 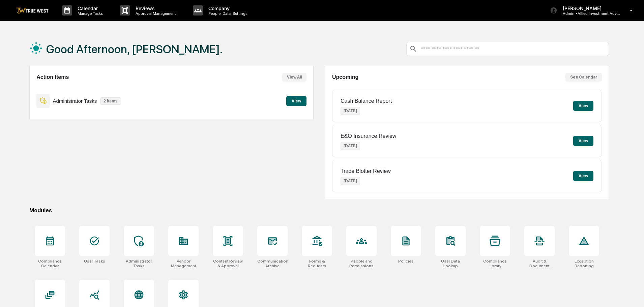 I want to click on p: 2 items, so click(x=110, y=101).